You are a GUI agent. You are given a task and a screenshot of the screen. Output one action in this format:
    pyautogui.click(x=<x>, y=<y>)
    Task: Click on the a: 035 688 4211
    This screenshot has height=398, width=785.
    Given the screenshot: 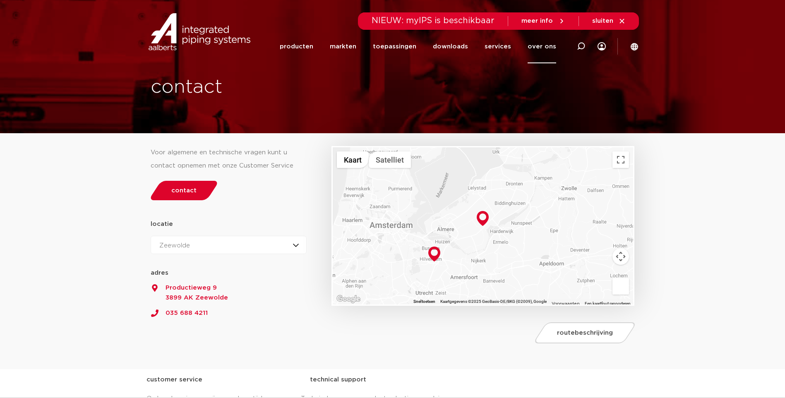 What is the action you would take?
    pyautogui.click(x=229, y=310)
    